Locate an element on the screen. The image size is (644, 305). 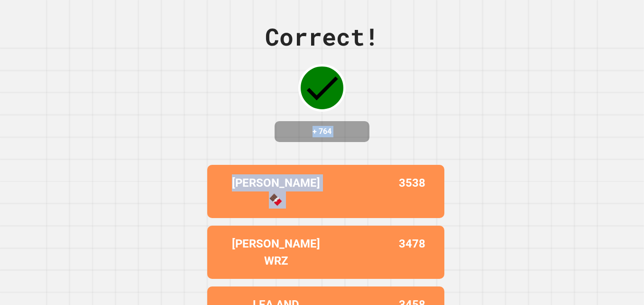
h4: + 764 is located at coordinates (322, 131).